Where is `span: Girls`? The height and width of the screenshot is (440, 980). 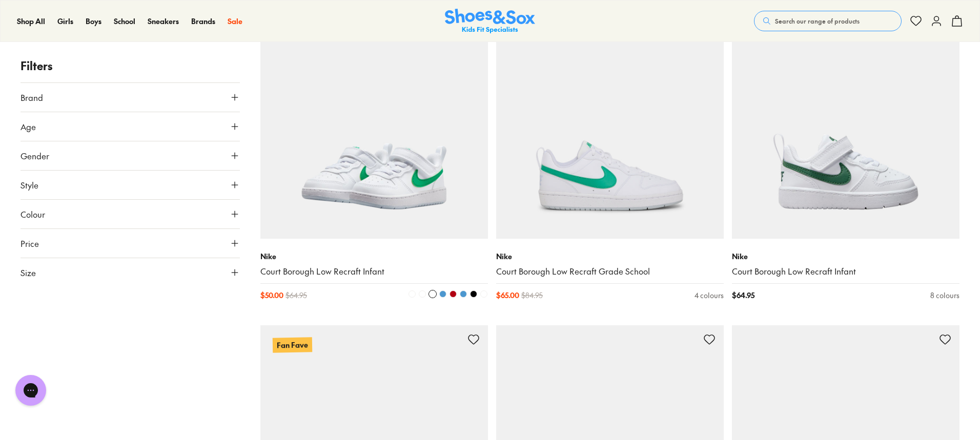 span: Girls is located at coordinates (65, 21).